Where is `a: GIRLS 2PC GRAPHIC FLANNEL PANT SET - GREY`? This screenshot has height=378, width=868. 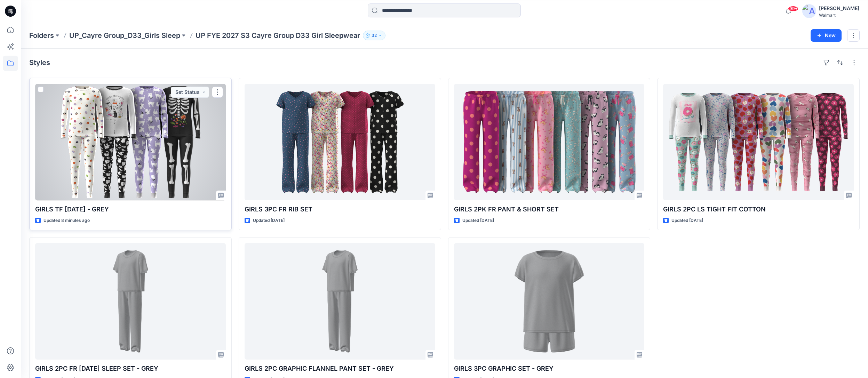
a: GIRLS 2PC GRAPHIC FLANNEL PANT SET - GREY is located at coordinates (340, 301).